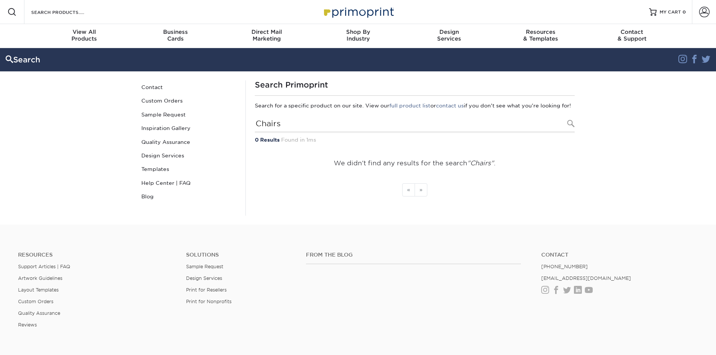  Describe the element at coordinates (208, 301) in the screenshot. I see `a: Print for Nonprofits` at that location.